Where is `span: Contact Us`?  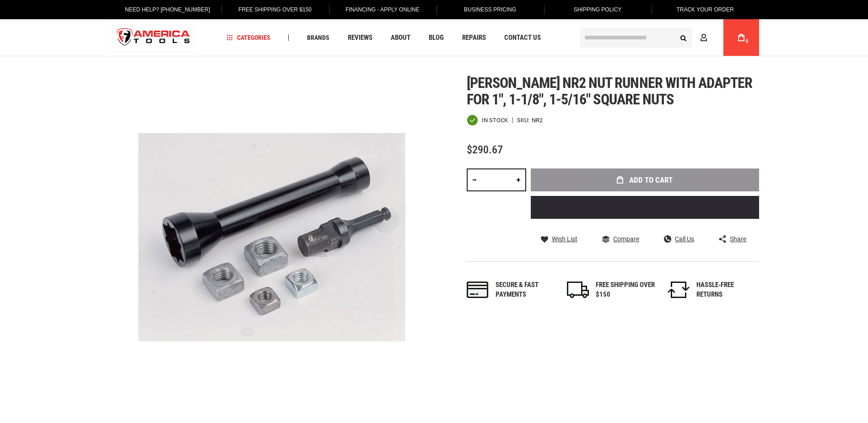
span: Contact Us is located at coordinates (522, 38).